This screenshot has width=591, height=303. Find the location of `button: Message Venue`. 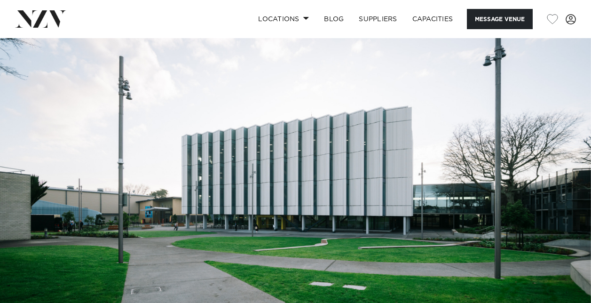

button: Message Venue is located at coordinates (500, 19).